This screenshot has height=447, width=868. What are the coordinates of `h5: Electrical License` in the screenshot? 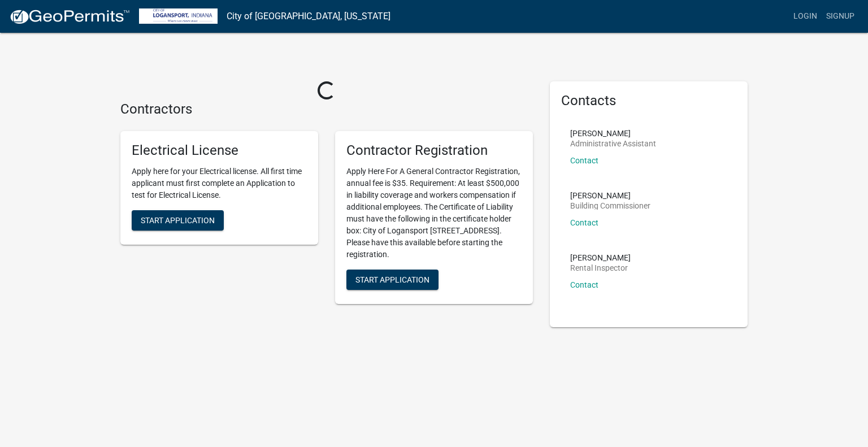 It's located at (219, 150).